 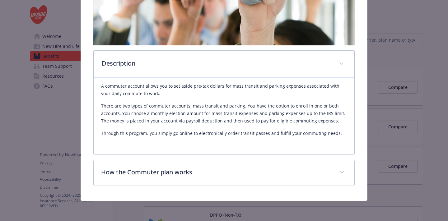 I want to click on p: How the Commuter plan works, so click(x=217, y=172).